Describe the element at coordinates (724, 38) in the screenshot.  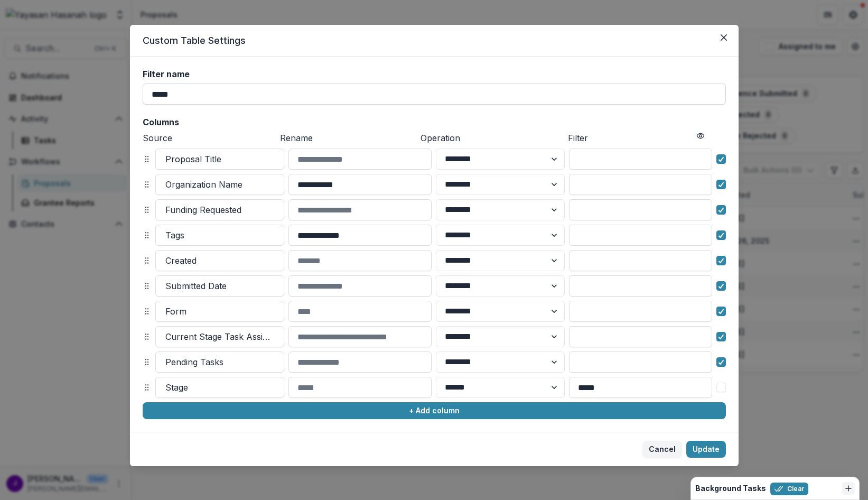
I see `button: Close` at that location.